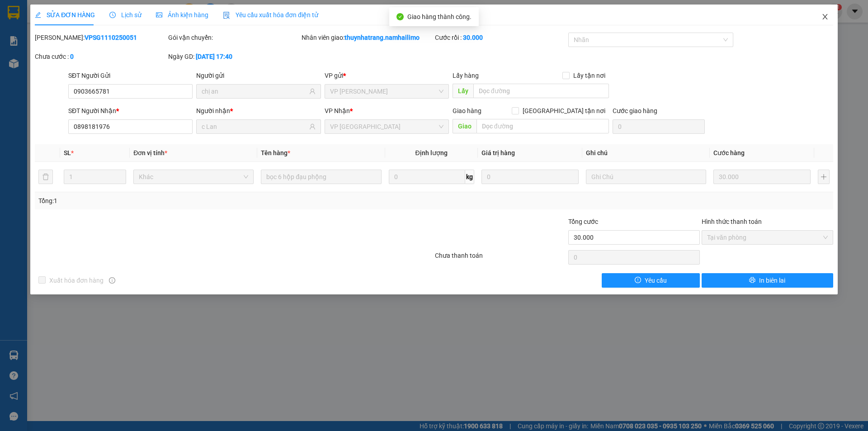 This screenshot has width=868, height=431. What do you see at coordinates (275, 153) in the screenshot?
I see `span: Tên hàng` at bounding box center [275, 153].